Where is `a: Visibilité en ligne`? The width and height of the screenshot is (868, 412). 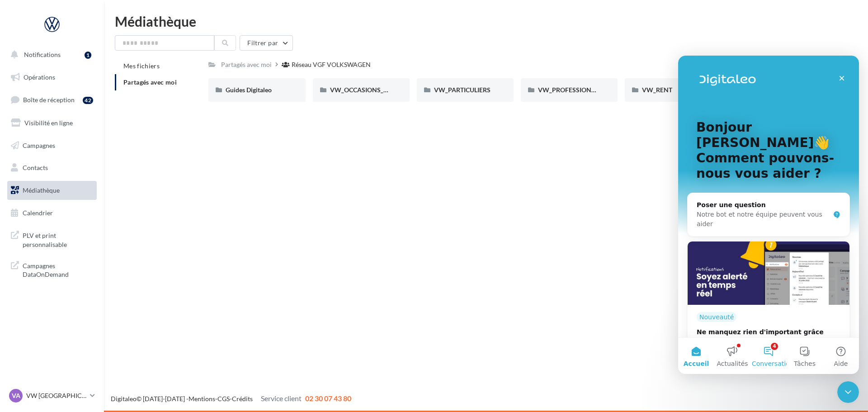 a: Visibilité en ligne is located at coordinates (52, 123).